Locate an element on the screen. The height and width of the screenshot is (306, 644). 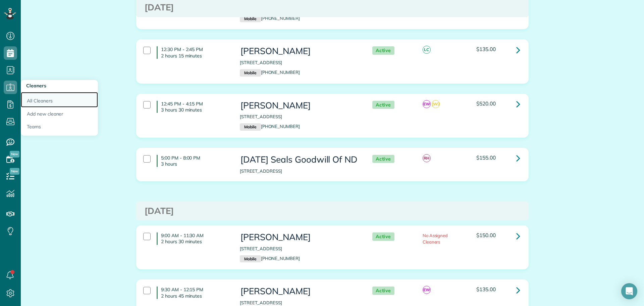
span: Cleaners is located at coordinates (36, 86).